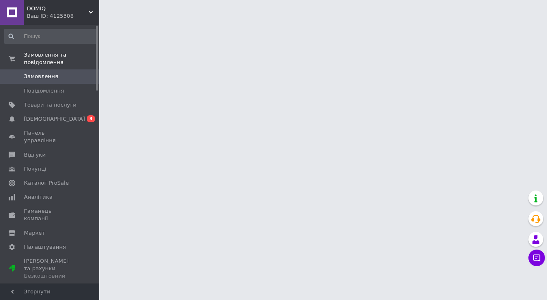 This screenshot has height=300, width=547. I want to click on span: Відгуки, so click(35, 155).